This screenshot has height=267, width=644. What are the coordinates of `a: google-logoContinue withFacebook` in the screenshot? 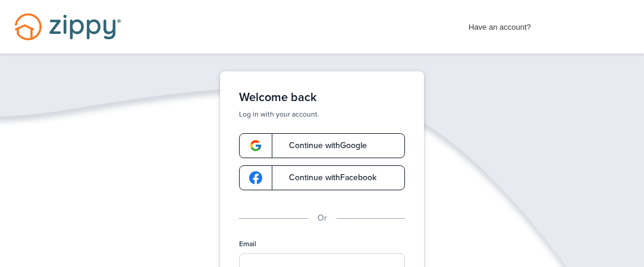 It's located at (322, 178).